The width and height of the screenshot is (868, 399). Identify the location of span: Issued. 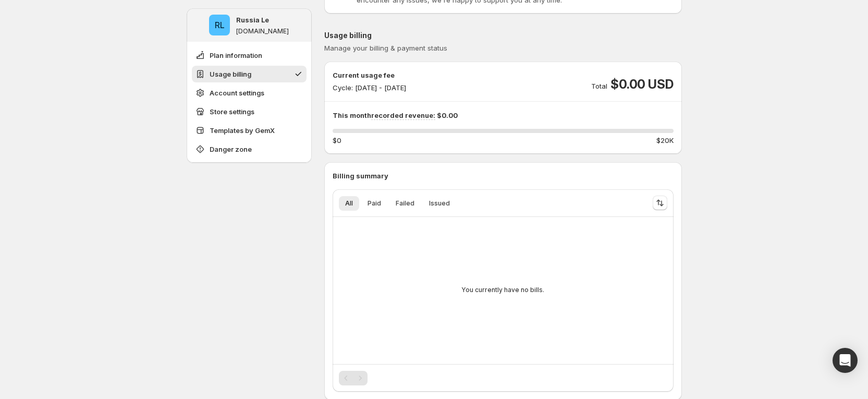
(439, 203).